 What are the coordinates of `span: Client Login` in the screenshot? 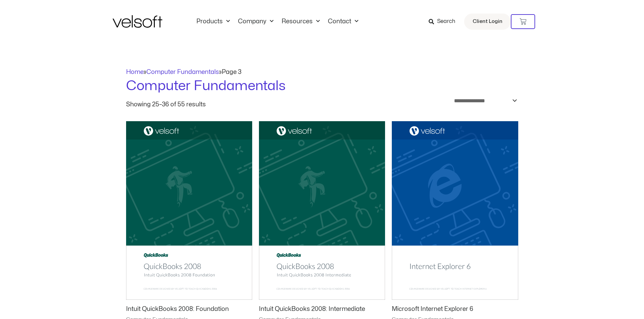 It's located at (488, 22).